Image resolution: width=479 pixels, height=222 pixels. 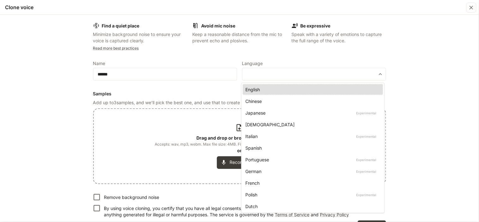 What do you see at coordinates (311, 136) in the screenshot?
I see `div: Italian` at bounding box center [311, 136].